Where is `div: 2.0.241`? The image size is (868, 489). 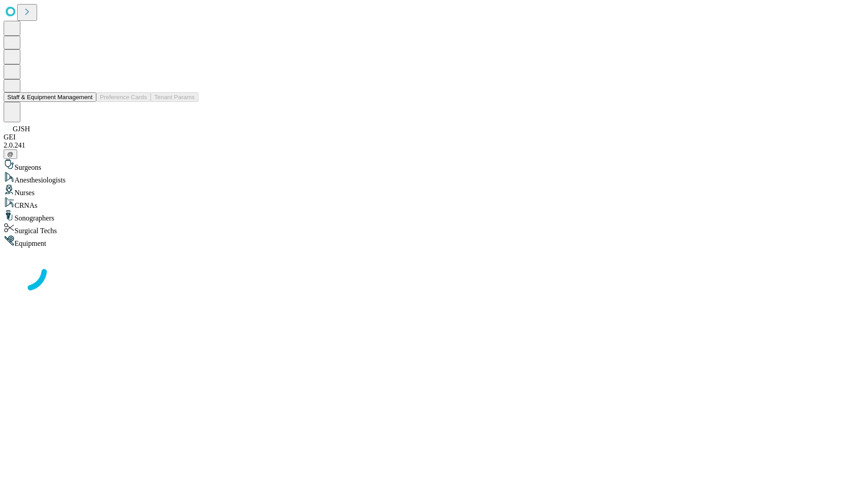
div: 2.0.241 is located at coordinates (434, 145).